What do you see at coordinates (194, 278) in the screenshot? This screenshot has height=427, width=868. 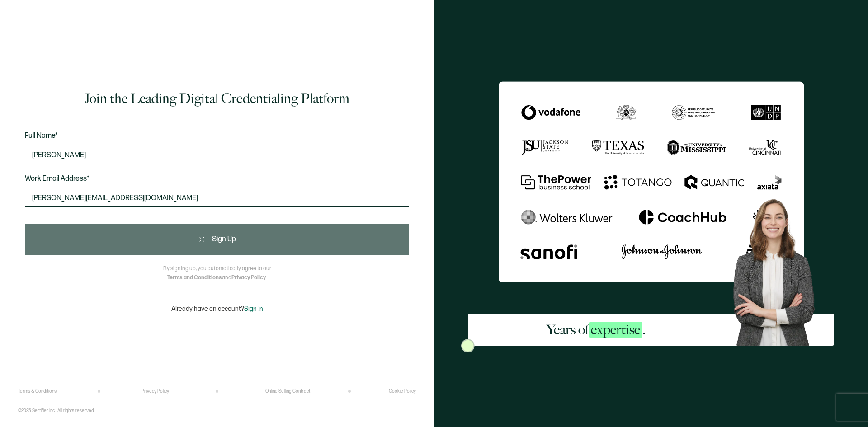 I see `a: Terms and Conditions` at bounding box center [194, 278].